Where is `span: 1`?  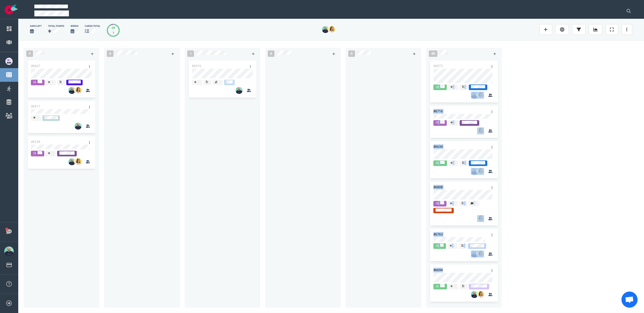
span: 1 is located at coordinates (190, 54).